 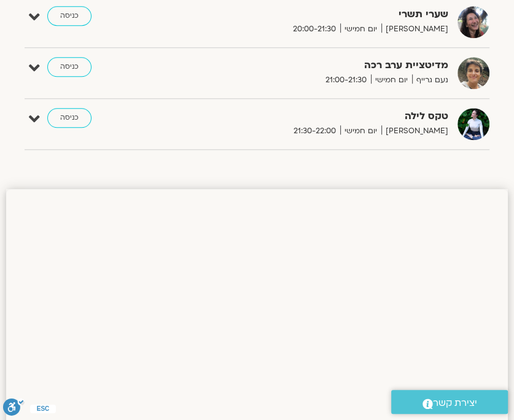 What do you see at coordinates (314, 29) in the screenshot?
I see `span: 20:00-21:30` at bounding box center [314, 29].